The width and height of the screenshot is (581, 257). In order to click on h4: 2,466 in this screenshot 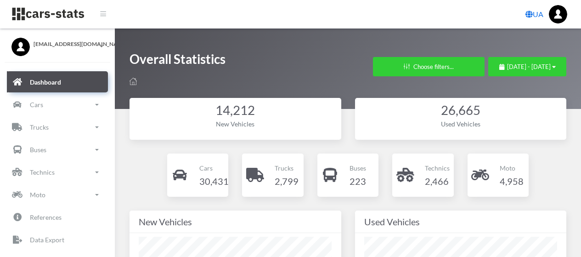, I will do `click(437, 181)`.